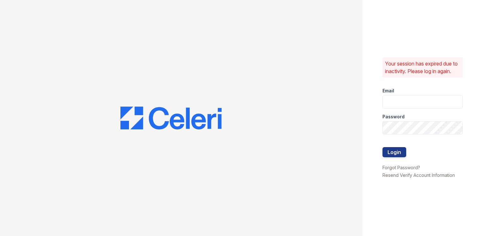 The height and width of the screenshot is (236, 483). I want to click on label: Password, so click(394, 117).